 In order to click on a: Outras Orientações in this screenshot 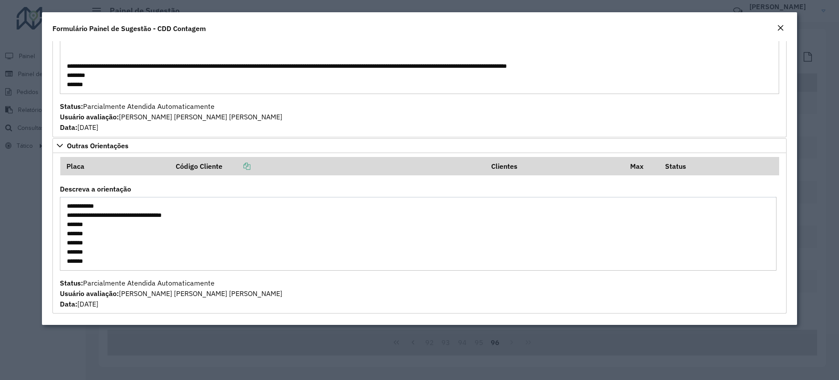, I will do `click(420, 146)`.